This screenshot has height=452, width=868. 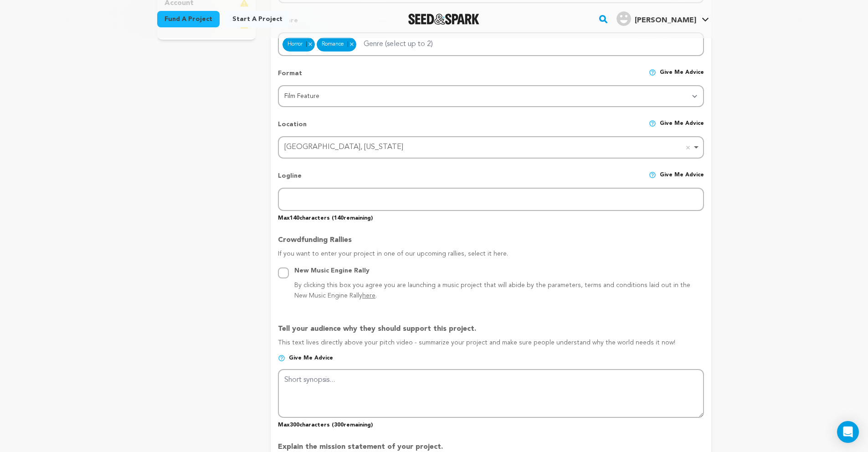 I want to click on p: Location, so click(x=292, y=128).